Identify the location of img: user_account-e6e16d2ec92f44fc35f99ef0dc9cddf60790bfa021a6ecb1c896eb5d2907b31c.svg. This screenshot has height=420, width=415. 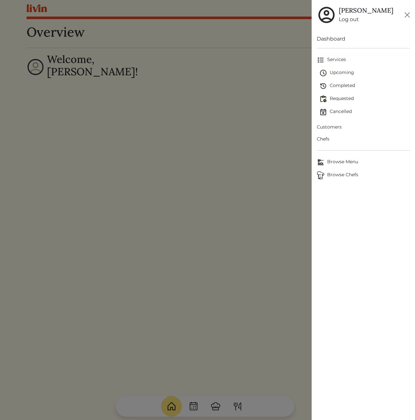
(327, 15).